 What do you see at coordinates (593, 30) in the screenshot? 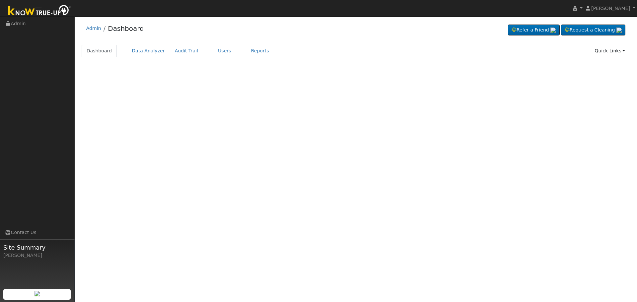
I see `a: Request a Cleaning` at bounding box center [593, 30].